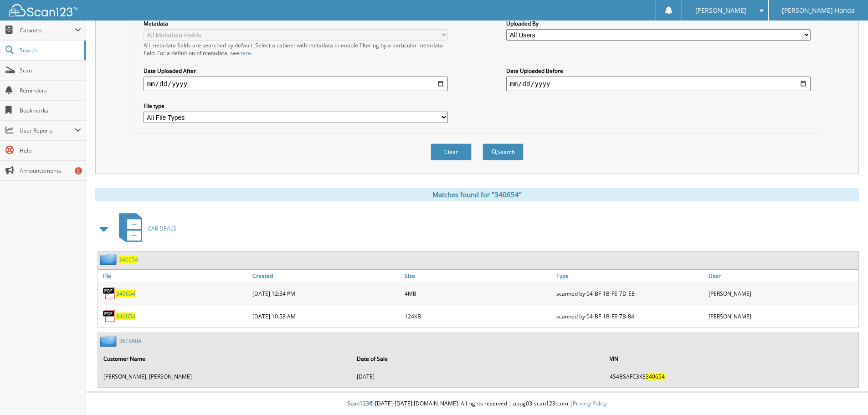 The width and height of the screenshot is (868, 415). What do you see at coordinates (174, 275) in the screenshot?
I see `a: File` at bounding box center [174, 275].